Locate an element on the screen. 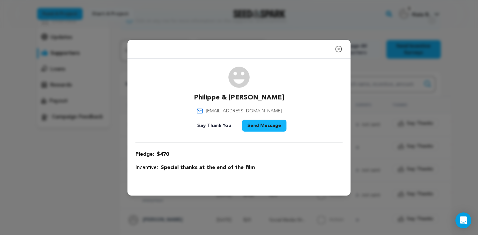 The height and width of the screenshot is (235, 478). div: Open Intercom Messenger is located at coordinates (463, 221).